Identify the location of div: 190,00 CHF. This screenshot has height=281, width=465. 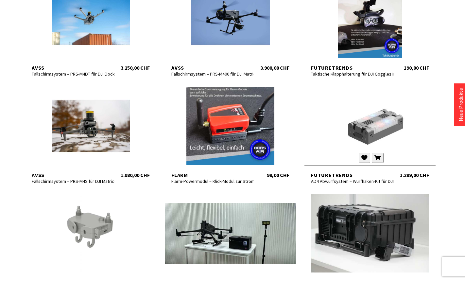
(416, 68).